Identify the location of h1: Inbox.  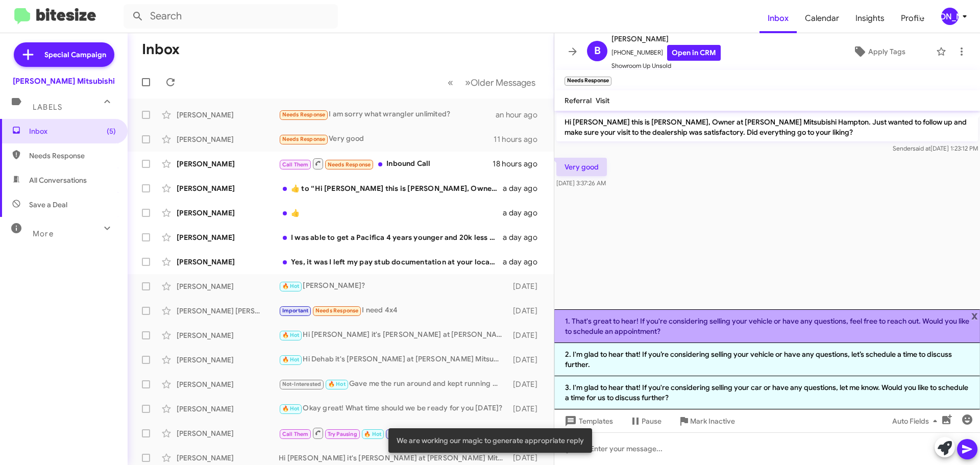
(161, 49).